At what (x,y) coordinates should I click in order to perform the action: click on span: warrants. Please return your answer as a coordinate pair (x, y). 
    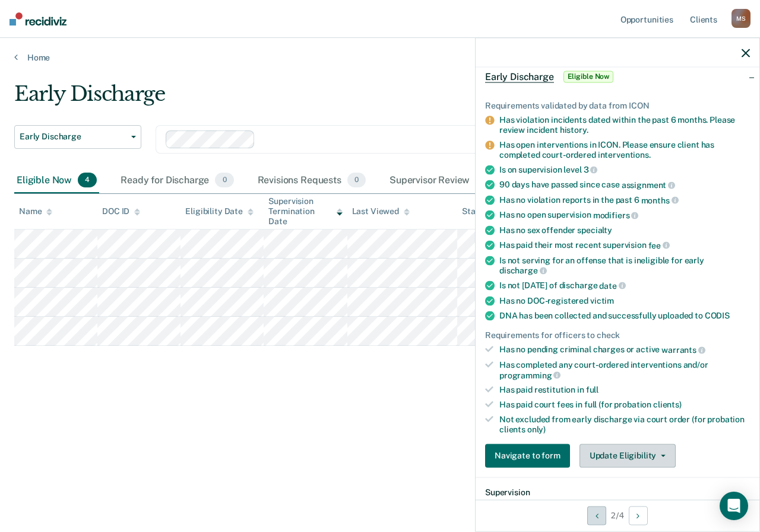
    Looking at the image, I should click on (683, 350).